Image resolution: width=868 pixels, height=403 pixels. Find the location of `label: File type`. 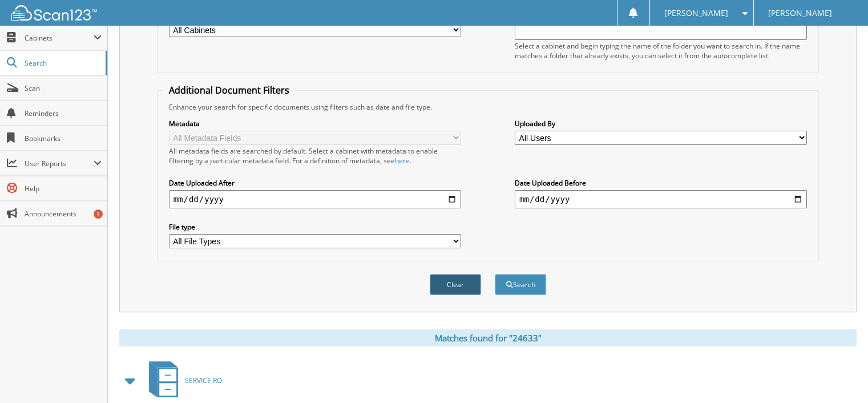

label: File type is located at coordinates (315, 227).